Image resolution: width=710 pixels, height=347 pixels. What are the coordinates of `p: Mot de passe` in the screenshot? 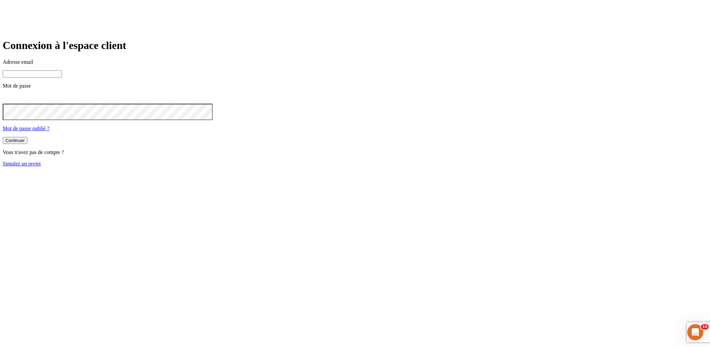 It's located at (355, 86).